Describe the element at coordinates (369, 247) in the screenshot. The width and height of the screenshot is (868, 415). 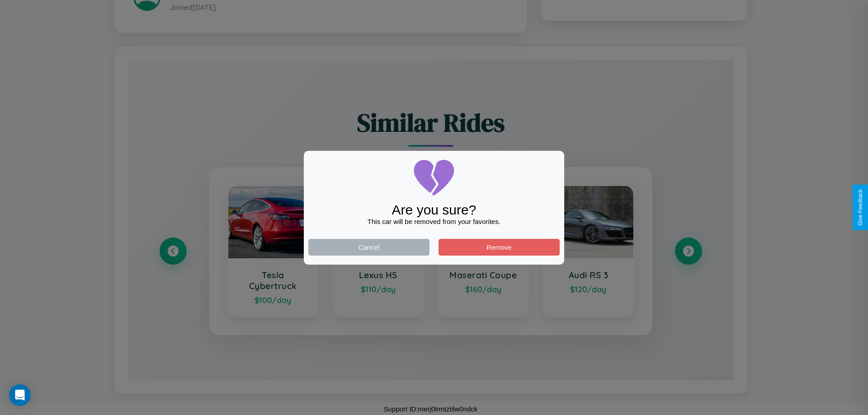
I see `button: Cancel` at that location.